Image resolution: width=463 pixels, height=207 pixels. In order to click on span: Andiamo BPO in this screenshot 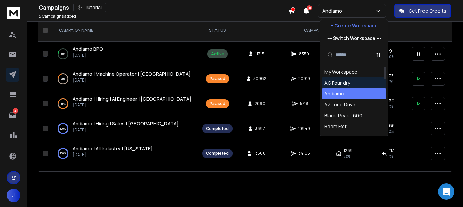, I will do `click(88, 49)`.